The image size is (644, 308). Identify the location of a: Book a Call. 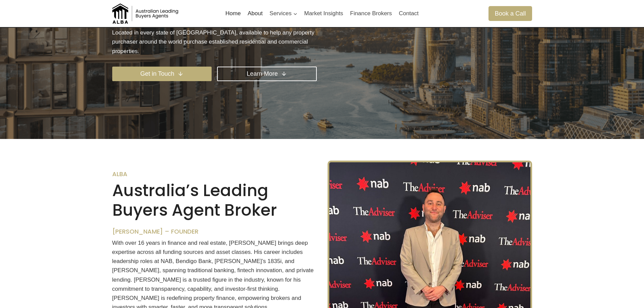
(510, 13).